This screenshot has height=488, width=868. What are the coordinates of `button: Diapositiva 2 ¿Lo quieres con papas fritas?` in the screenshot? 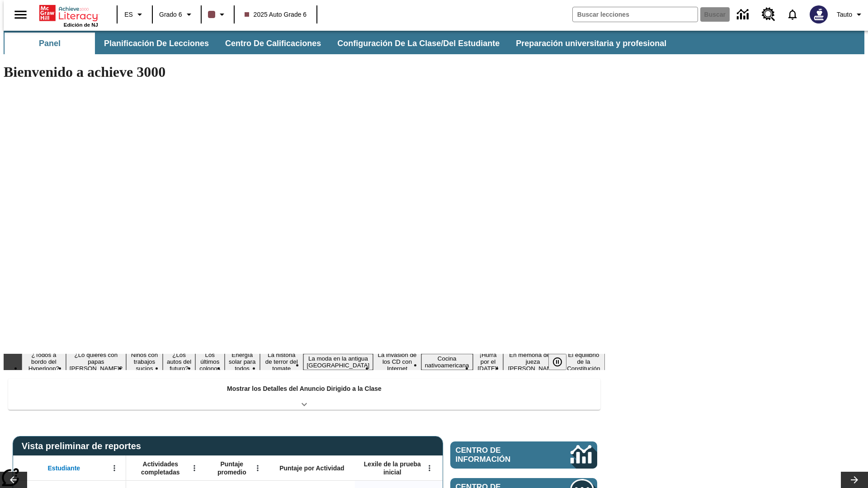 It's located at (96, 361).